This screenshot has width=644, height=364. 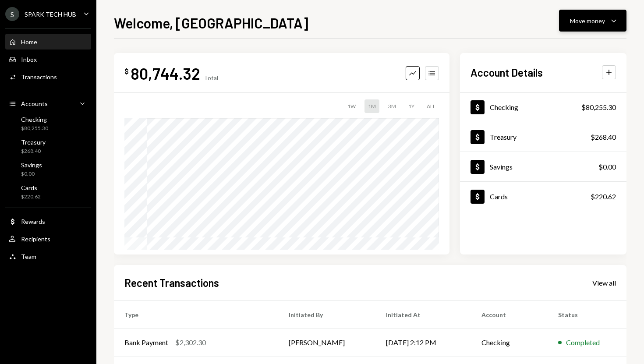 What do you see at coordinates (506, 73) in the screenshot?
I see `h2: Account Details` at bounding box center [506, 73].